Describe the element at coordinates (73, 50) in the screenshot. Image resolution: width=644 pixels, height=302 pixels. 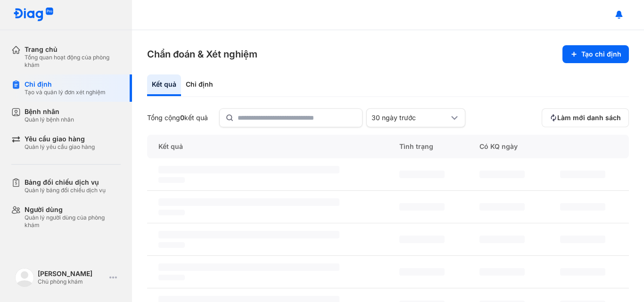
I see `div: Trang chủ` at that location.